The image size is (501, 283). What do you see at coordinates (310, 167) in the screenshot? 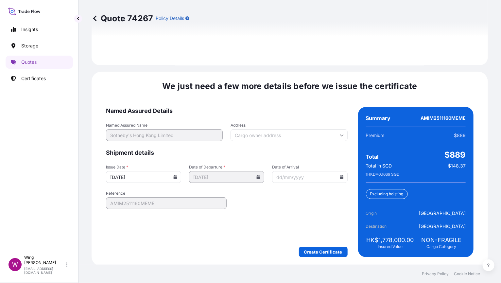
I see `span: Date of Arrival` at bounding box center [310, 167].